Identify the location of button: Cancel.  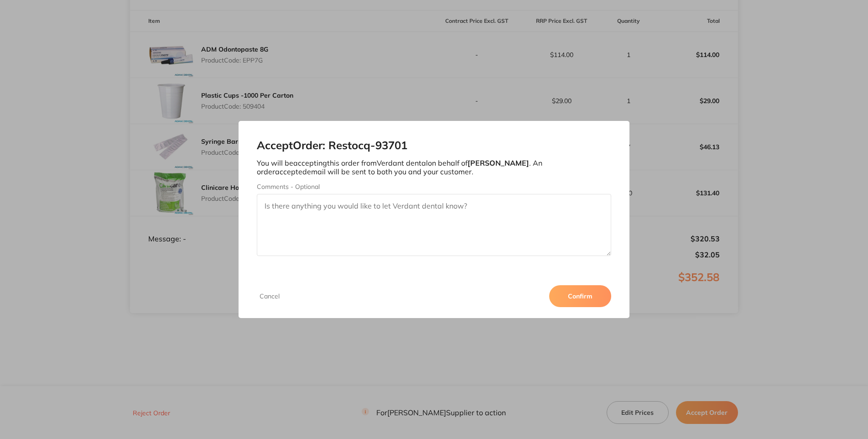
(269, 296).